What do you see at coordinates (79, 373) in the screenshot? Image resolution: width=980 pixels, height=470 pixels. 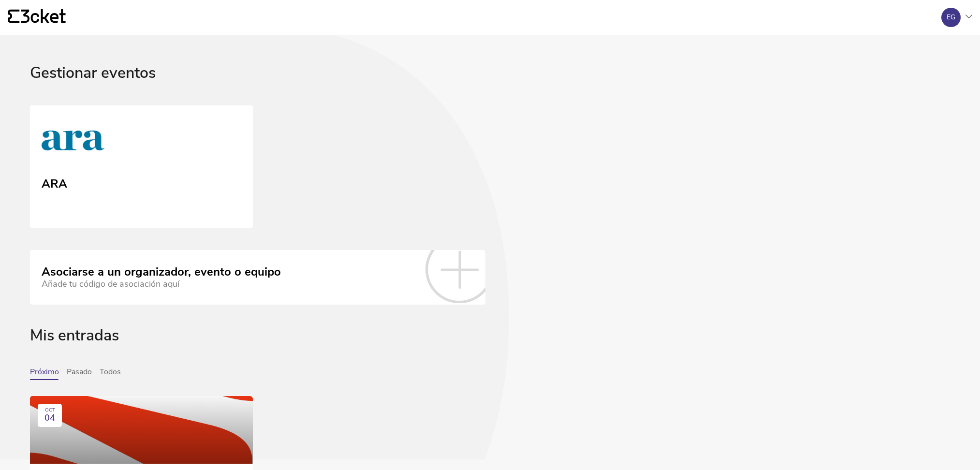 I see `button: Pasado` at bounding box center [79, 373].